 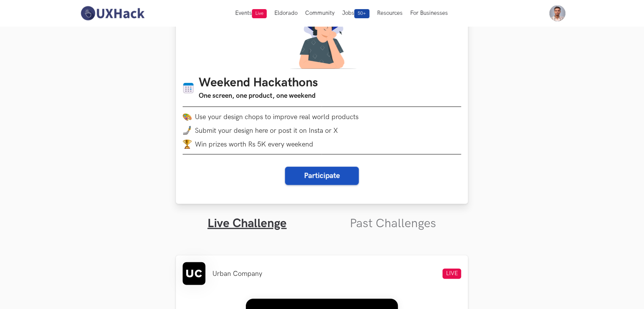 I want to click on a: Past Challenges, so click(x=393, y=223).